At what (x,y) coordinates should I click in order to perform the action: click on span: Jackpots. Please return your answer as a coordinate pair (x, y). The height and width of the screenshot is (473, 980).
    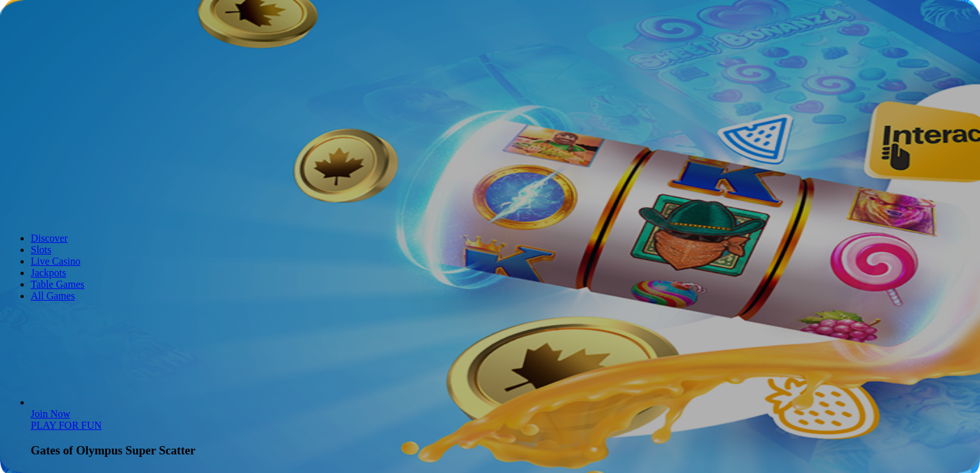
    Looking at the image, I should click on (48, 272).